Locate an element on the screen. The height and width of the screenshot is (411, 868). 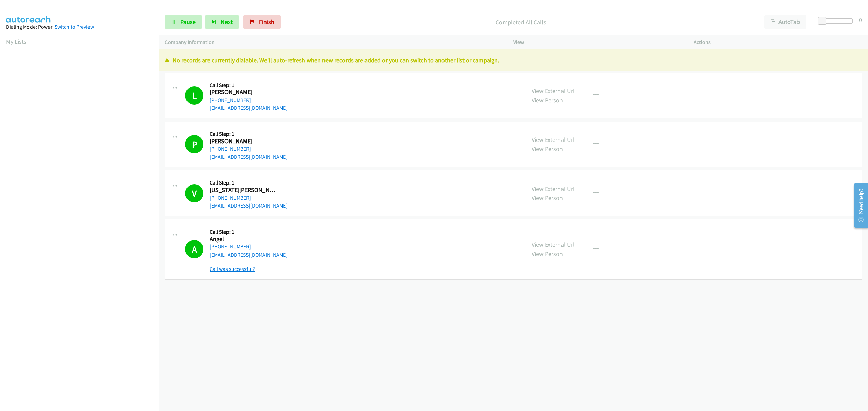
p: No records are currently dialable. We'll auto-refresh when new records are added or you can switc... is located at coordinates (513, 60).